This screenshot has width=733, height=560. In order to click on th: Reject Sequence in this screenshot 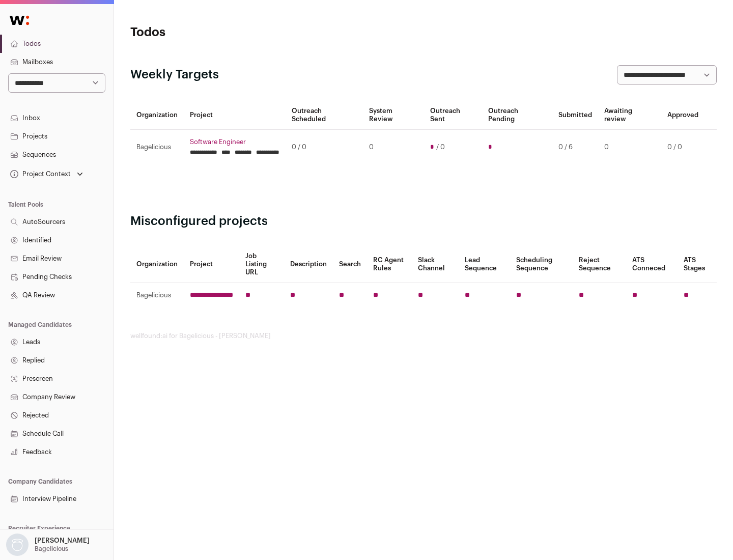, I will do `click(600, 264)`.